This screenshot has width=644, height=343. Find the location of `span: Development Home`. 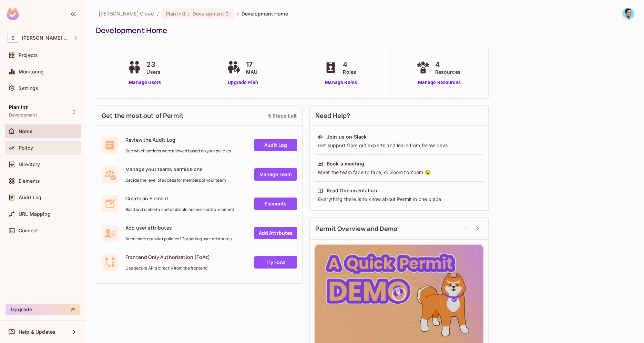

span: Development Home is located at coordinates (264, 13).